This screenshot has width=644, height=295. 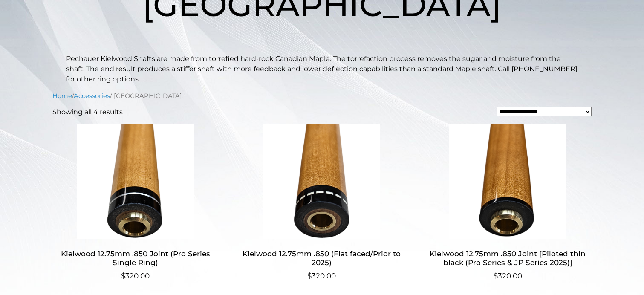 What do you see at coordinates (135, 182) in the screenshot?
I see `img: Kielwood 12.75mm .850 Joint (Pro Series Single Ring)` at bounding box center [135, 182].